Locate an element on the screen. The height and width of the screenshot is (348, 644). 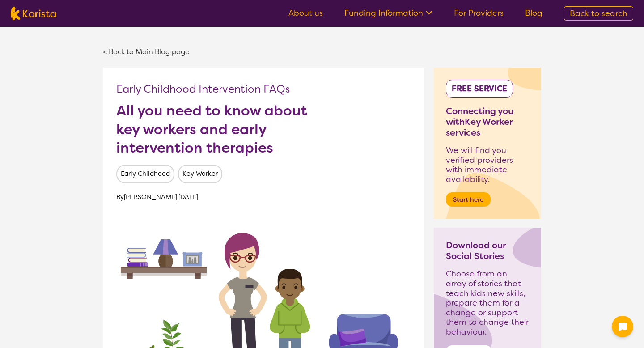
p: We will find you verified providers with immediate availability. is located at coordinates (487, 165).